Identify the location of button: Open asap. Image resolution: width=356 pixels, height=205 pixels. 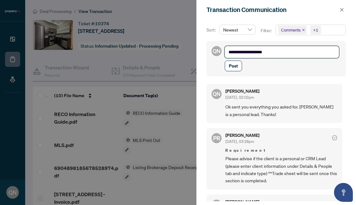
(343, 192).